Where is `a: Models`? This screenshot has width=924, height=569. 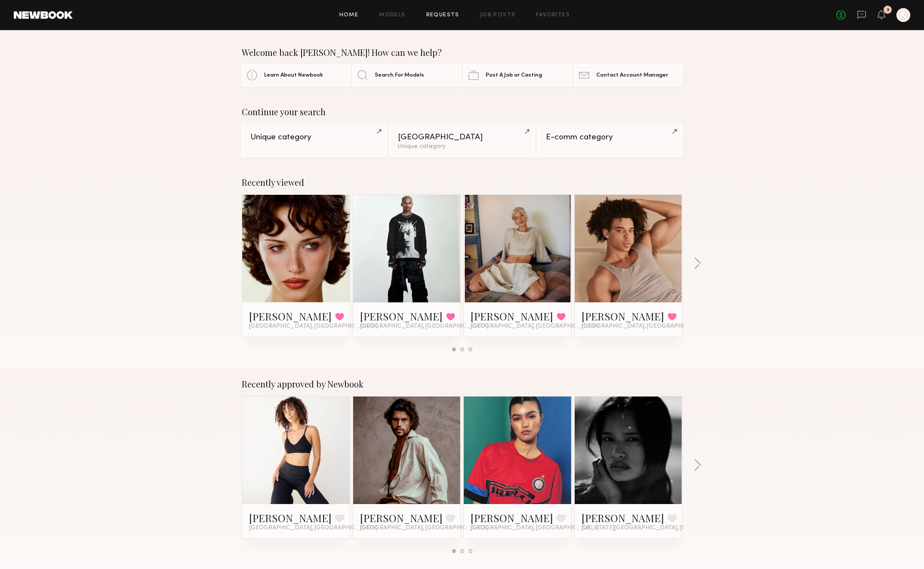
a: Models is located at coordinates (392, 15).